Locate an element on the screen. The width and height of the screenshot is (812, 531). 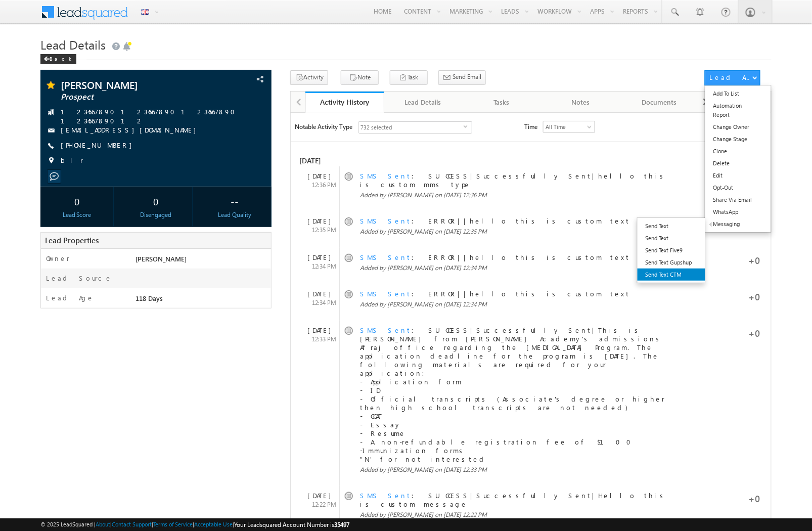
a: Tasks is located at coordinates (502, 102).